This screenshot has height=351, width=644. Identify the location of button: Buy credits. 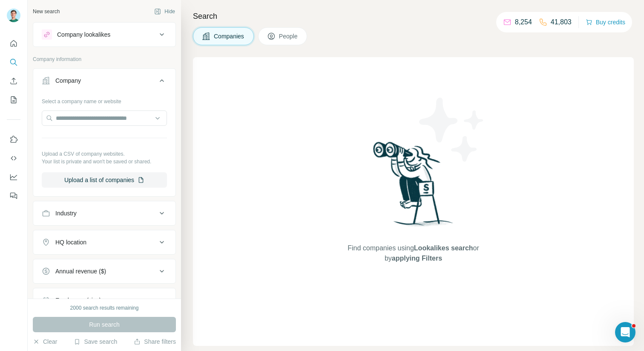
(605, 22).